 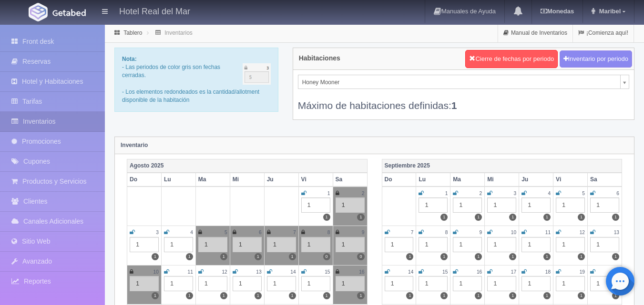 What do you see at coordinates (481, 232) in the screenshot?
I see `small: 9` at bounding box center [481, 232].